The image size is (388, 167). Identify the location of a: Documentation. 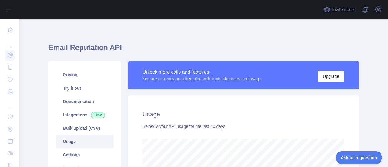
(85, 102).